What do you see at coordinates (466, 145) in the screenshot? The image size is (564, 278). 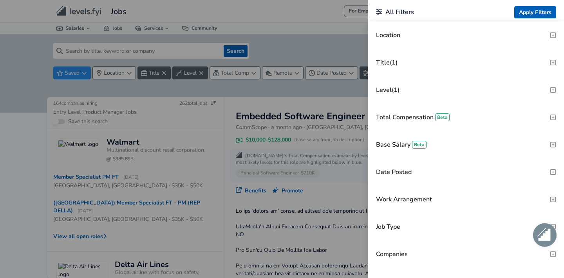 I see `button: Base SalaryBeta` at bounding box center [466, 145].